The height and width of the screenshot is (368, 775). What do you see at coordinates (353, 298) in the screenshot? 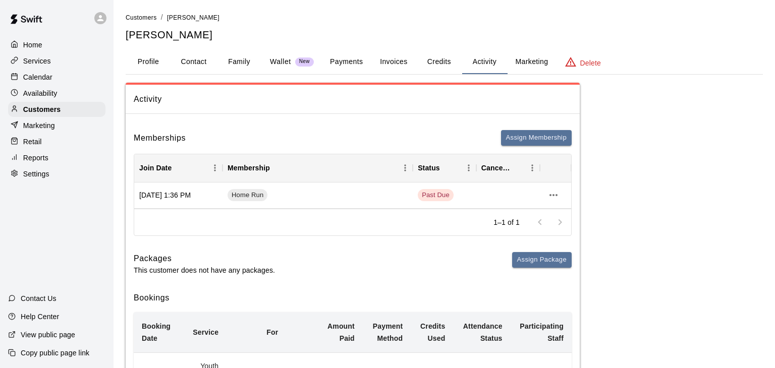
I see `h6: Bookings` at bounding box center [353, 298].